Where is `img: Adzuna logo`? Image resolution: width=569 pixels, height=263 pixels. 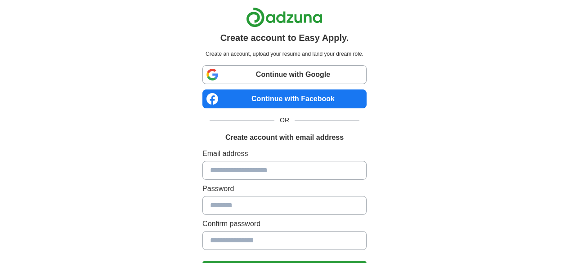
img: Adzuna logo is located at coordinates (284, 17).